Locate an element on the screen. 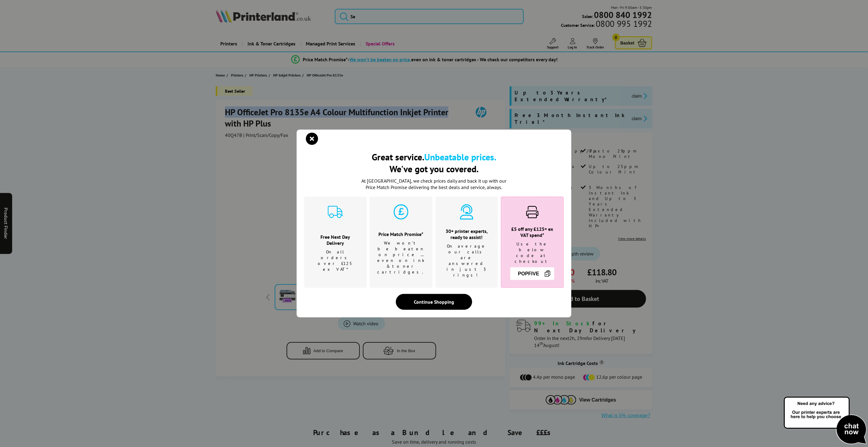 Image resolution: width=868 pixels, height=447 pixels. button: close modal is located at coordinates (312, 139).